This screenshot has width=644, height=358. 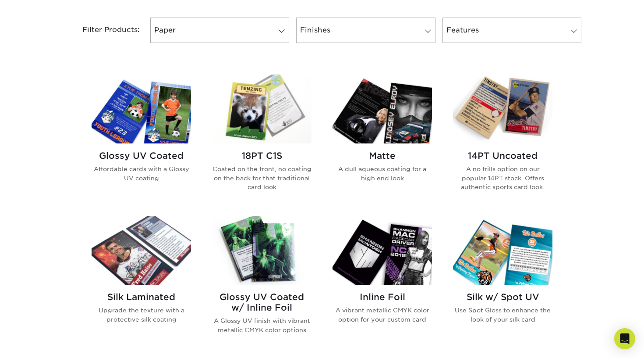 What do you see at coordinates (261, 140) in the screenshot?
I see `a: 18PT C1S Trading Cards 18PT C1S Coated on the front, no coating on the back for that traditional ...` at bounding box center [261, 140].